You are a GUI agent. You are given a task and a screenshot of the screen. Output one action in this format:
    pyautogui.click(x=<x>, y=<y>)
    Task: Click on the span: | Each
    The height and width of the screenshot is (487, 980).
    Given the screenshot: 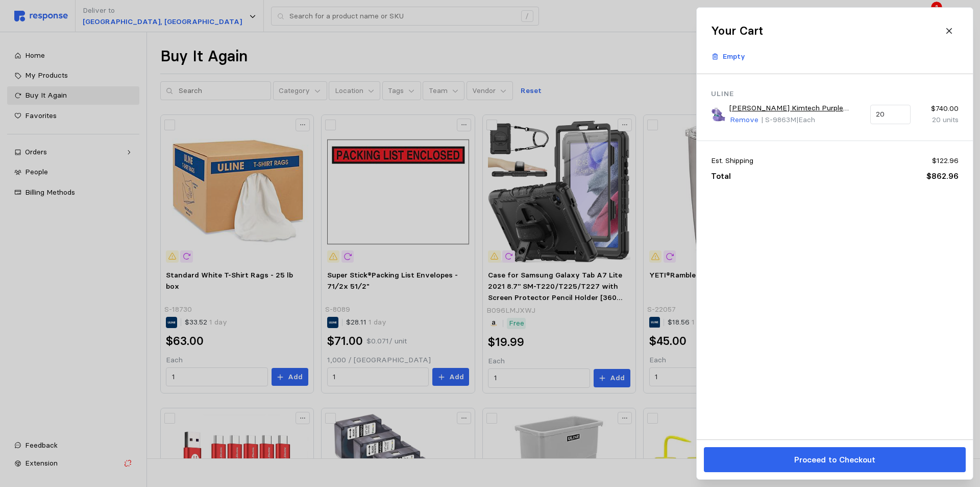 What is the action you would take?
    pyautogui.click(x=805, y=120)
    